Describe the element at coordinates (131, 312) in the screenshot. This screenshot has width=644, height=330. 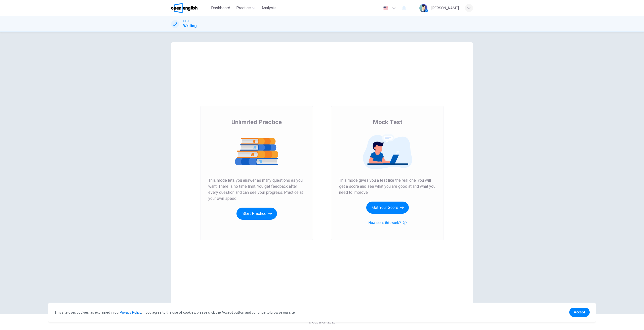
I see `a: Privacy Policy` at that location.